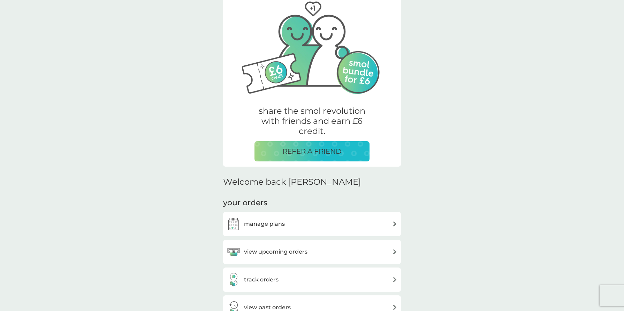 The width and height of the screenshot is (624, 311). Describe the element at coordinates (276, 252) in the screenshot. I see `h3: view upcoming orders` at that location.